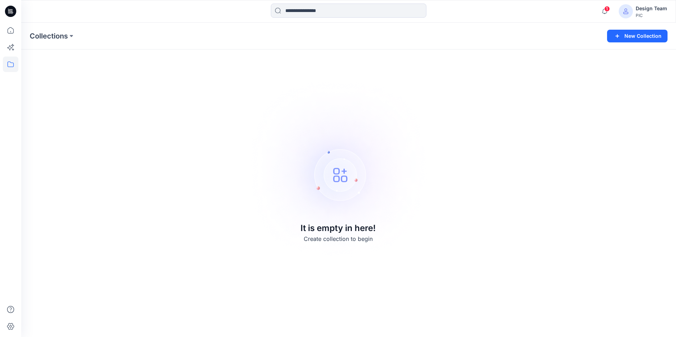 This screenshot has width=676, height=337. Describe the element at coordinates (637, 36) in the screenshot. I see `button: New Collection` at that location.